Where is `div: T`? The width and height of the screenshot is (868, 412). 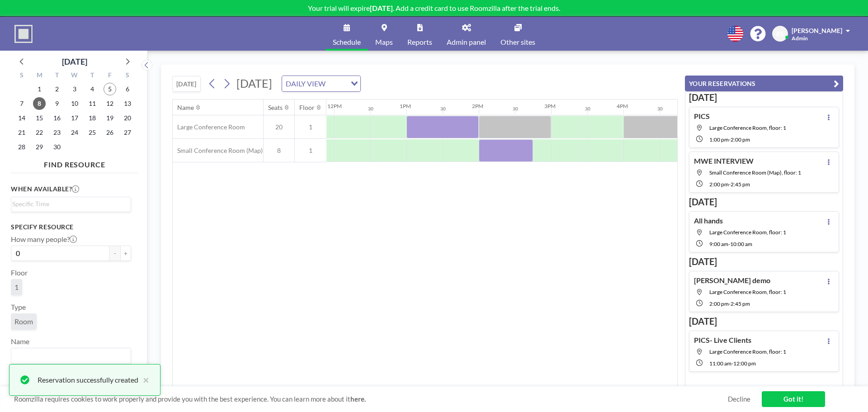
div: T is located at coordinates (92, 76).